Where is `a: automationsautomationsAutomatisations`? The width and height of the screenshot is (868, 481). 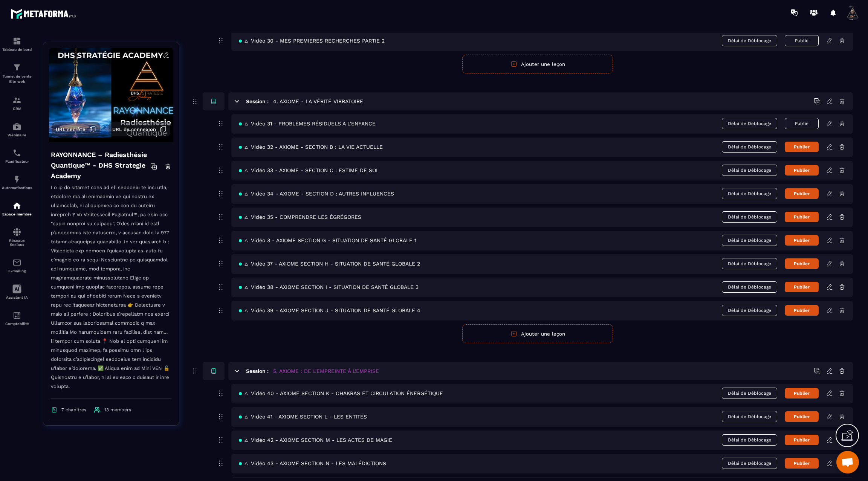 a: automationsautomationsAutomatisations is located at coordinates (17, 182).